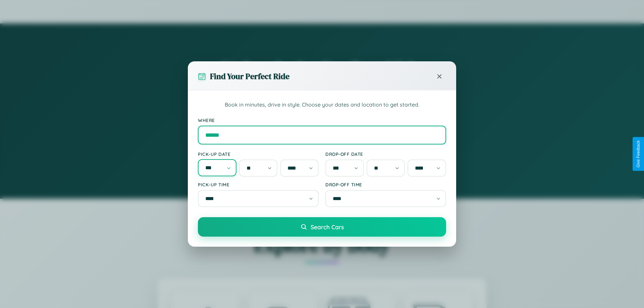 Image resolution: width=644 pixels, height=308 pixels. I want to click on h3: Find Your Perfect Ride, so click(249, 76).